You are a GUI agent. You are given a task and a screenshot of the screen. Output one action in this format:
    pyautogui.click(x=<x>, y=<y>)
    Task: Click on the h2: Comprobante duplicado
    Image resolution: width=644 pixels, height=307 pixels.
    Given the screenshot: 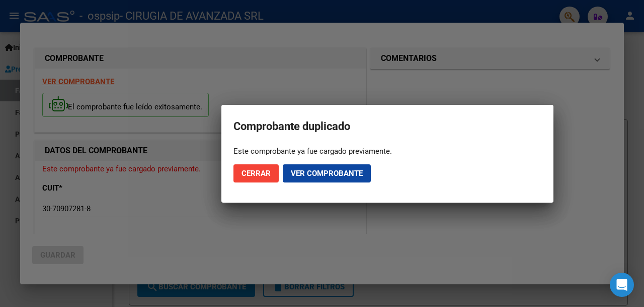 What is the action you would take?
    pyautogui.click(x=387, y=126)
    